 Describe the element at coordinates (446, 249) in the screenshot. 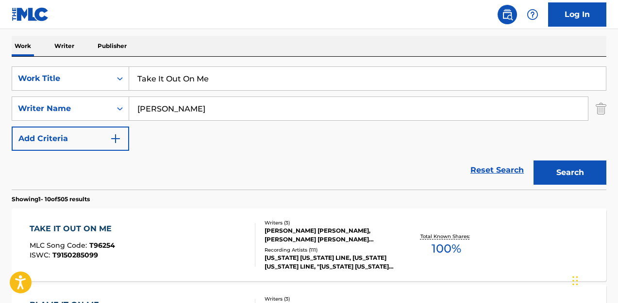

I see `span: 100 %` at that location.